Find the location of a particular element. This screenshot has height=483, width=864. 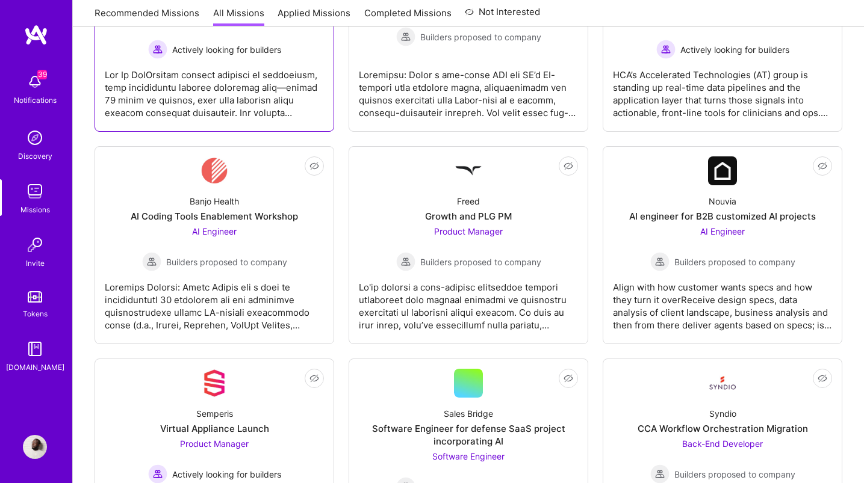

div: Software Engineer for defense SaaS project incorporating AI is located at coordinates (468, 435).